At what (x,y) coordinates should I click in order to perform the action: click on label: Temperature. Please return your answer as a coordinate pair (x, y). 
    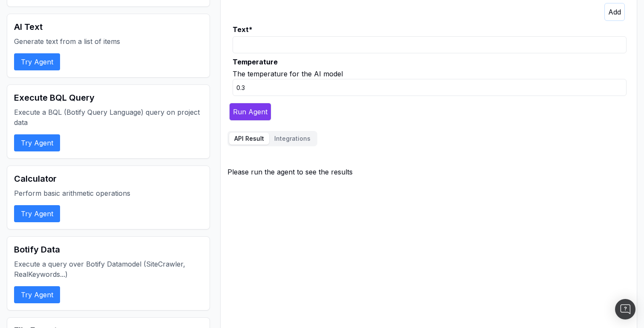
    Looking at the image, I should click on (429, 61).